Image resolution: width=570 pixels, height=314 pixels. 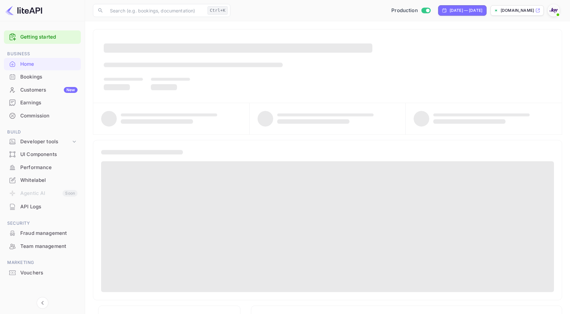 I want to click on a: Whitelabel, so click(x=42, y=180).